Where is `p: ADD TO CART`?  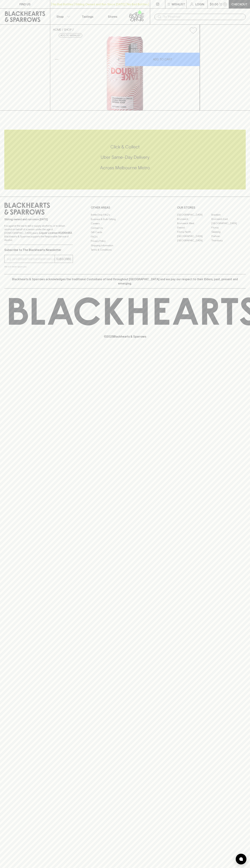 p: ADD TO CART is located at coordinates (162, 59).